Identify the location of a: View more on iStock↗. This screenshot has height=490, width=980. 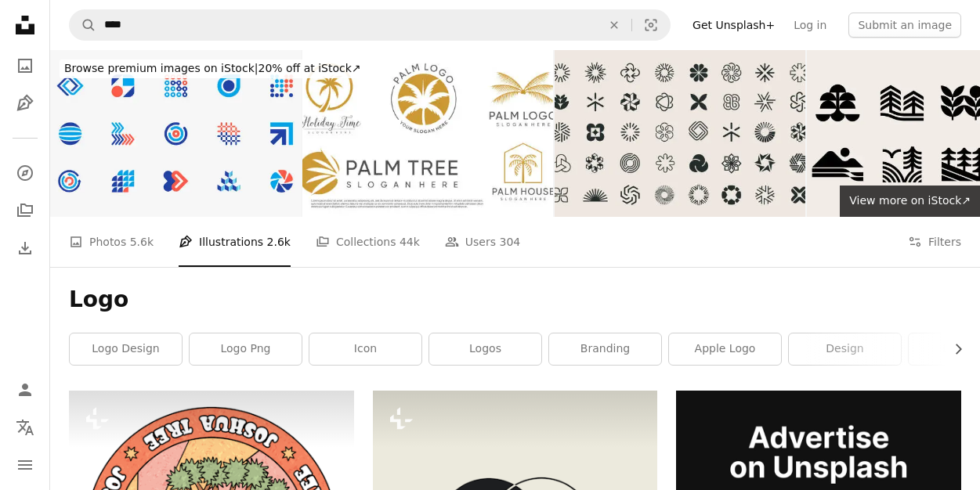
(910, 202).